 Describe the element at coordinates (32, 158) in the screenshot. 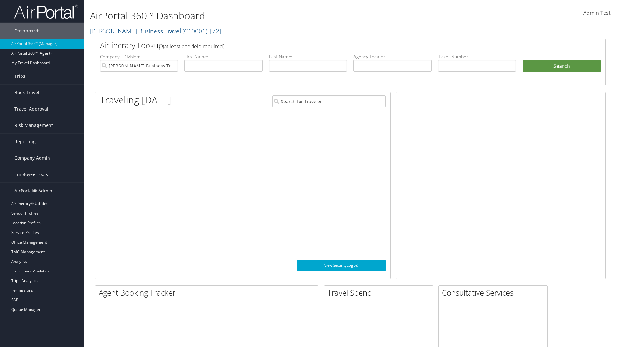

I see `span: Company Admin` at that location.